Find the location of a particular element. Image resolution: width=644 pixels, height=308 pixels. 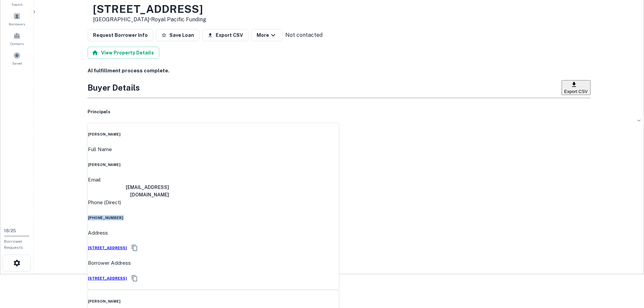

button: Request Borrower Info is located at coordinates (121, 35).